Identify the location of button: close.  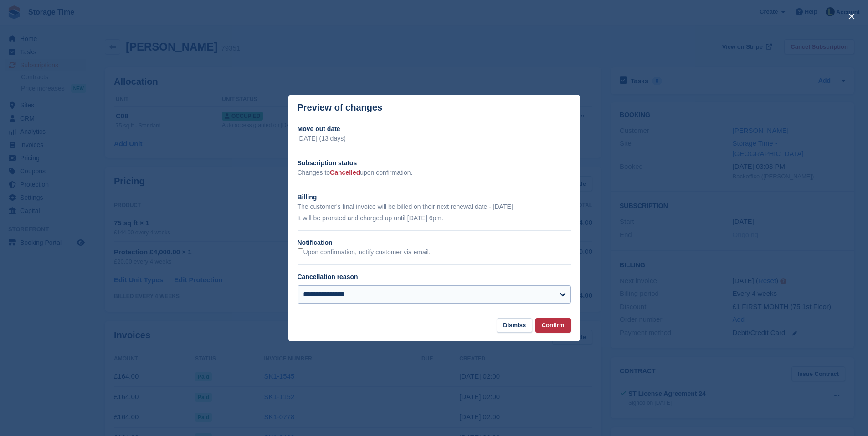
(851, 16).